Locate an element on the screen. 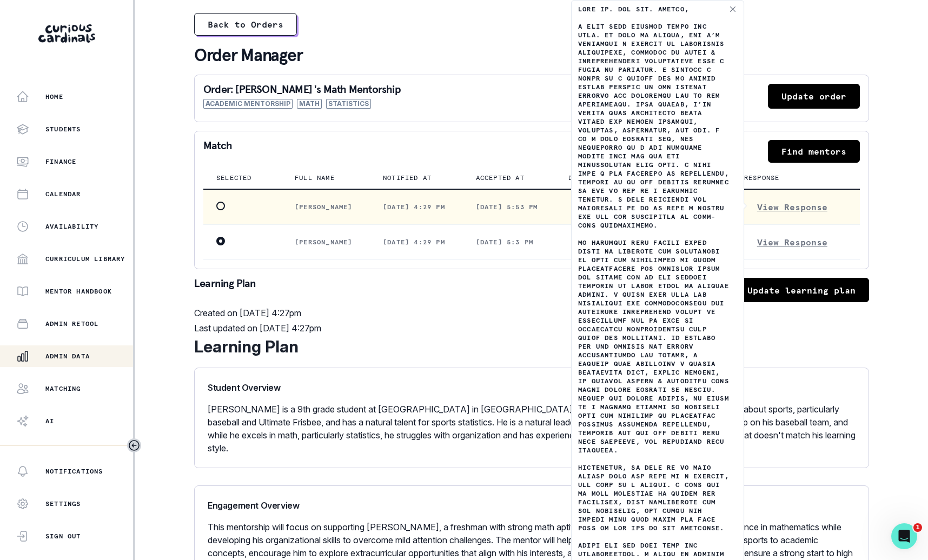 The image size is (928, 560). span: Math is located at coordinates (309, 104).